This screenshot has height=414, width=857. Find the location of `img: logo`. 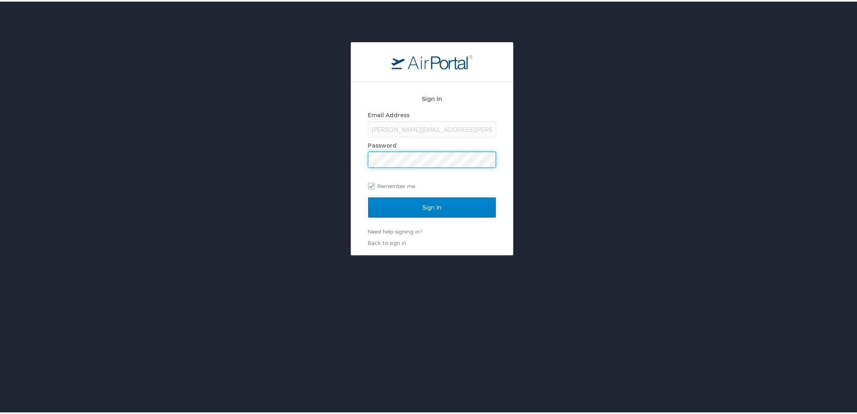

img: logo is located at coordinates (432, 60).